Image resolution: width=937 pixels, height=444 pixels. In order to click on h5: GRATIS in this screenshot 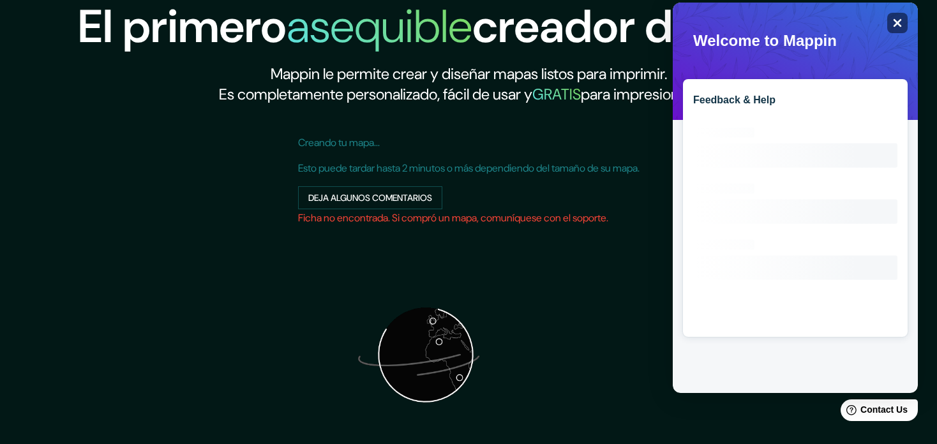, I will do `click(557, 94)`.